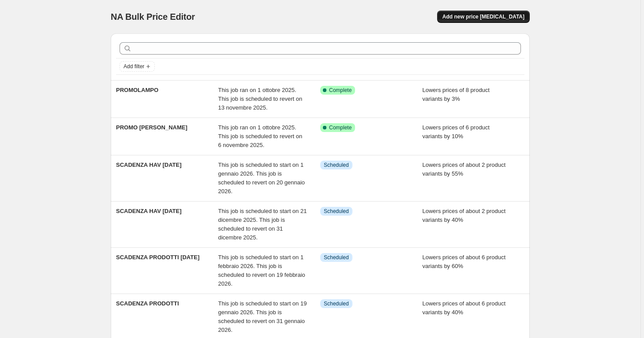  What do you see at coordinates (260, 99) in the screenshot?
I see `span: This job ran on 1 ottobre 2025. This job is scheduled to revert on 13 novembre 2025.` at bounding box center [260, 99].